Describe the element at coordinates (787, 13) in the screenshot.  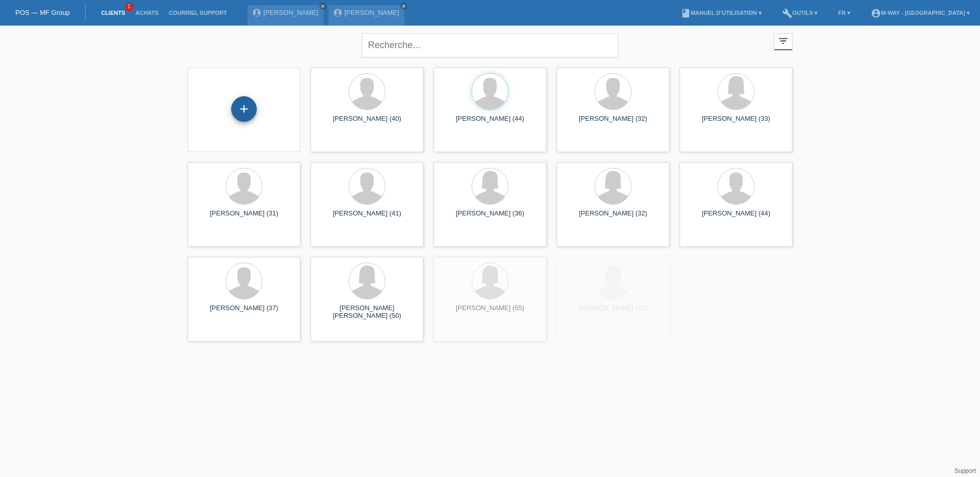
I see `i: build` at that location.